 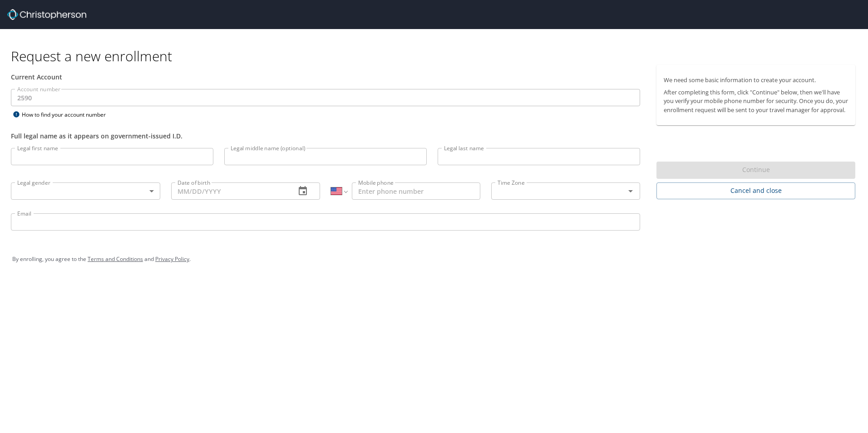 What do you see at coordinates (756, 80) in the screenshot?
I see `p: We need some basic information to create your account.` at bounding box center [756, 80].